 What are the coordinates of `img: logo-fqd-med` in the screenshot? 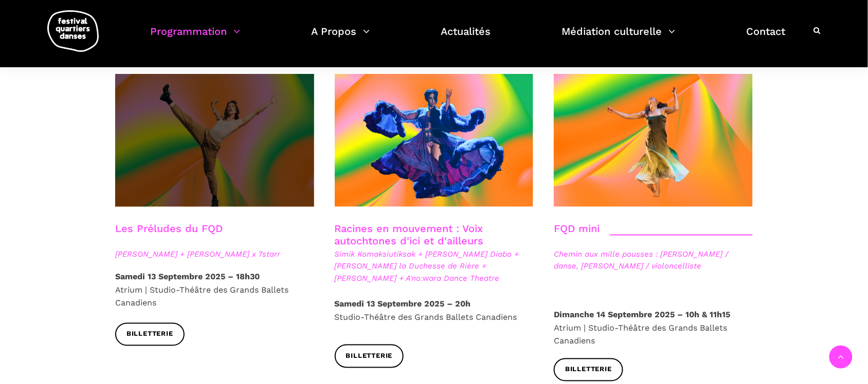 It's located at (73, 30).